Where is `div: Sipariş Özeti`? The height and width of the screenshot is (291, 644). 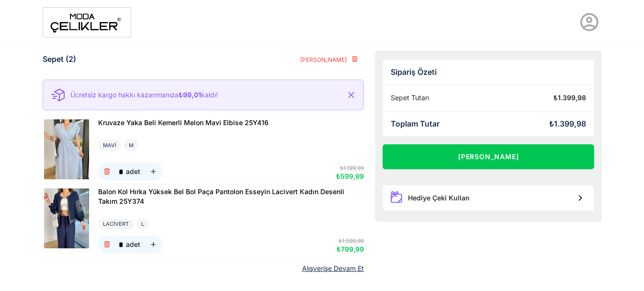 div: Sipariş Özeti is located at coordinates (488, 72).